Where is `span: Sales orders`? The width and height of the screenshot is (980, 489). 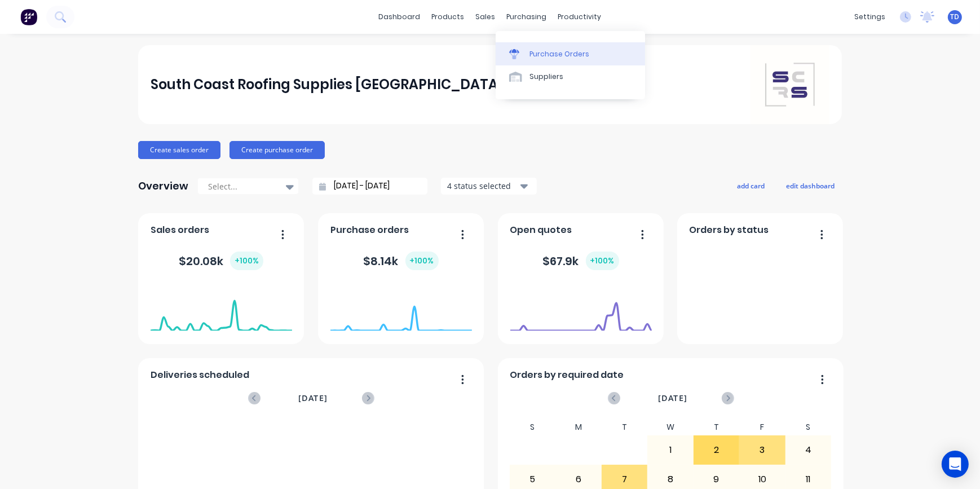 span: Sales orders is located at coordinates (180, 230).